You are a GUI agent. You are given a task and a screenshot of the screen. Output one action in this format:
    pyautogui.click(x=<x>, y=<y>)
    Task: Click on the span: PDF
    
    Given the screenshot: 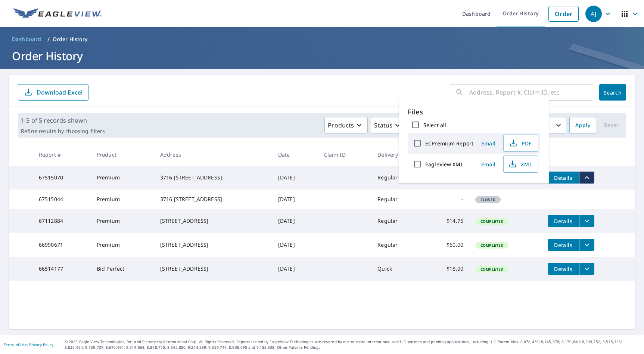 What is the action you would take?
    pyautogui.click(x=521, y=143)
    